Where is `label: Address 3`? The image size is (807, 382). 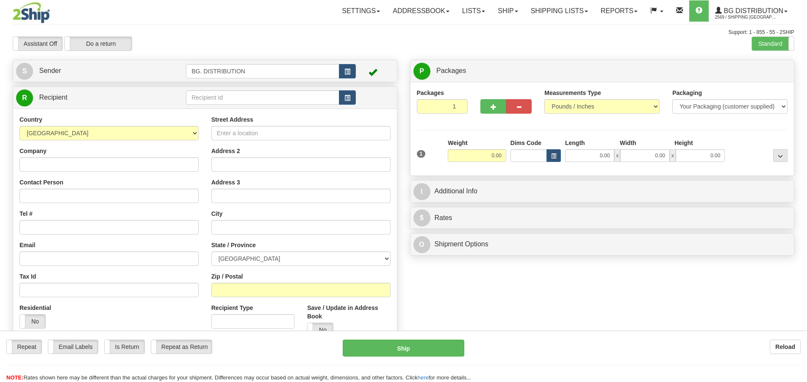
label: Address 3 is located at coordinates (226, 182).